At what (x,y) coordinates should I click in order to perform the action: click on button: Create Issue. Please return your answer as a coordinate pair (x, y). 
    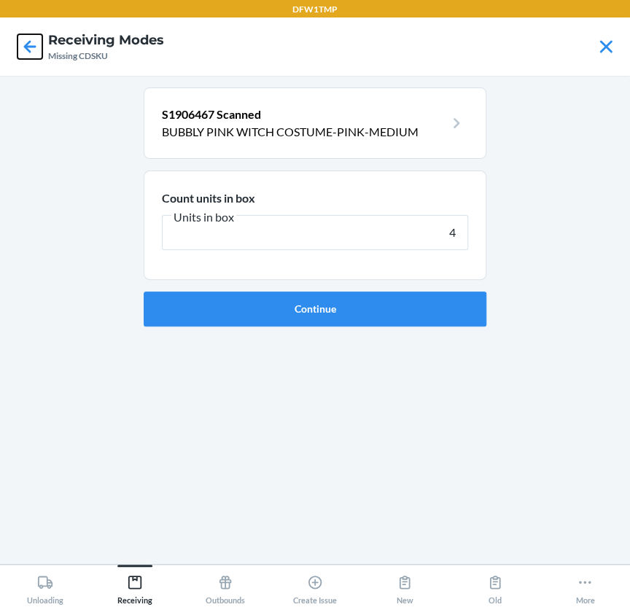
    Looking at the image, I should click on (314, 585).